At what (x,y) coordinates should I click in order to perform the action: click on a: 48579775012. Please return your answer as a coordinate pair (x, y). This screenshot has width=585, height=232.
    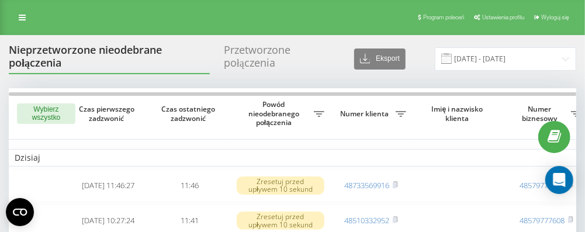
    Looking at the image, I should click on (542, 185).